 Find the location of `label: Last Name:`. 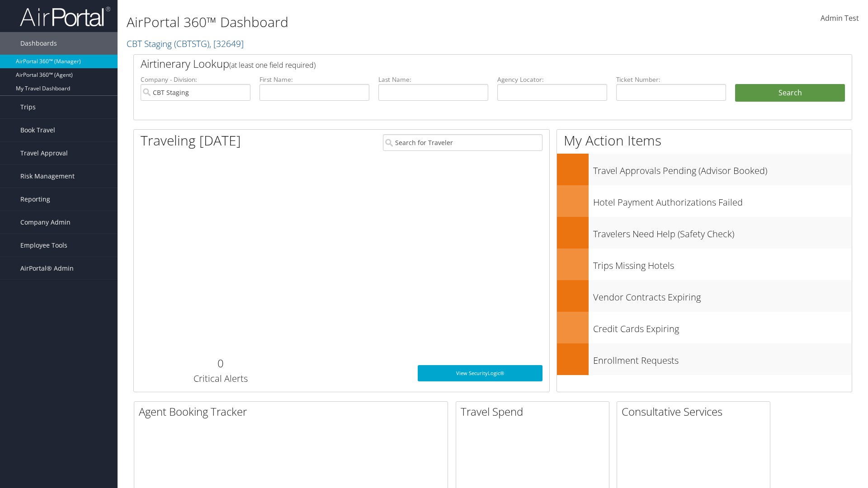

label: Last Name: is located at coordinates (433, 80).